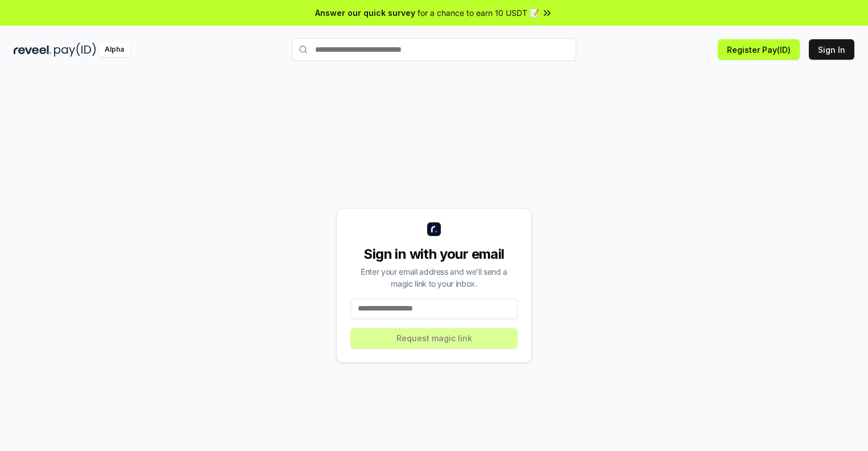 The image size is (868, 451). I want to click on button: Register Pay(ID), so click(759, 49).